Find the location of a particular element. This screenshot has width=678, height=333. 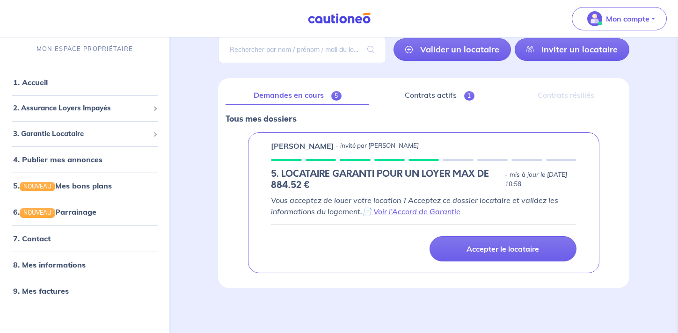

a: Inviter un locataire is located at coordinates (572, 50).